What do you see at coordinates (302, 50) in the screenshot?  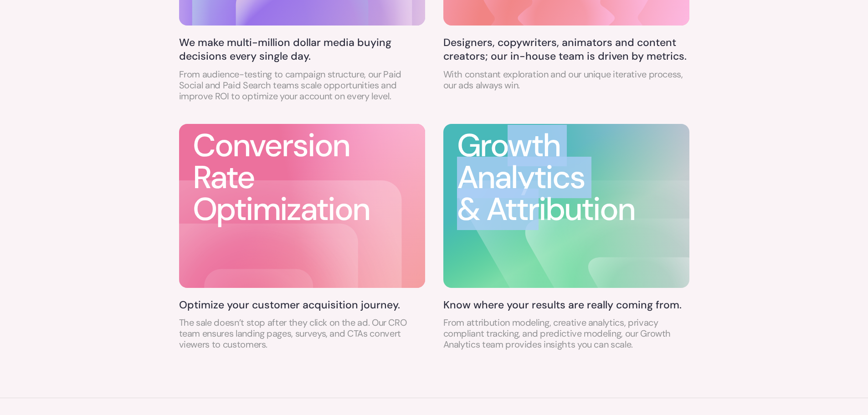 I see `h5: We make multi-million dollar media buying decisions every single day.` at bounding box center [302, 50].